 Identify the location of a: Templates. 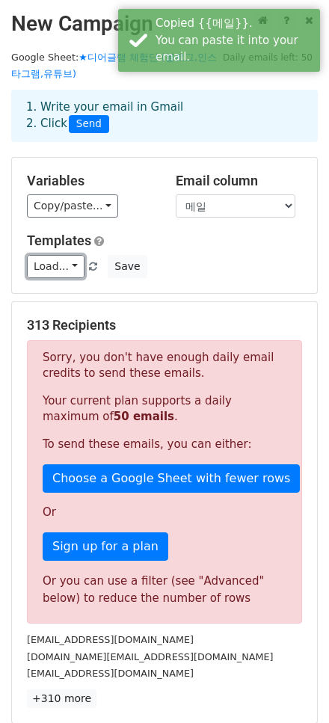
(59, 240).